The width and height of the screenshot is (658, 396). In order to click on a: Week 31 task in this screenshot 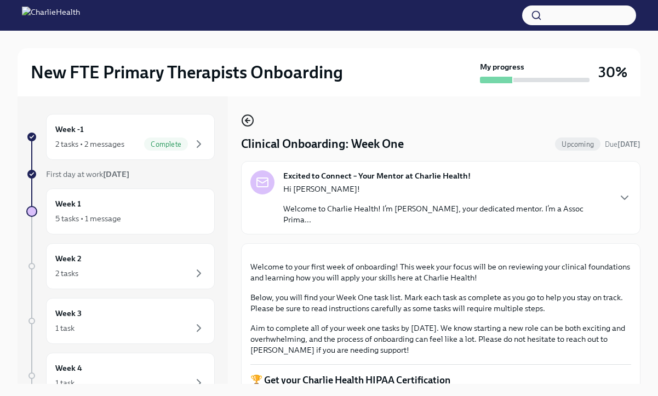, I will do `click(120, 321)`.